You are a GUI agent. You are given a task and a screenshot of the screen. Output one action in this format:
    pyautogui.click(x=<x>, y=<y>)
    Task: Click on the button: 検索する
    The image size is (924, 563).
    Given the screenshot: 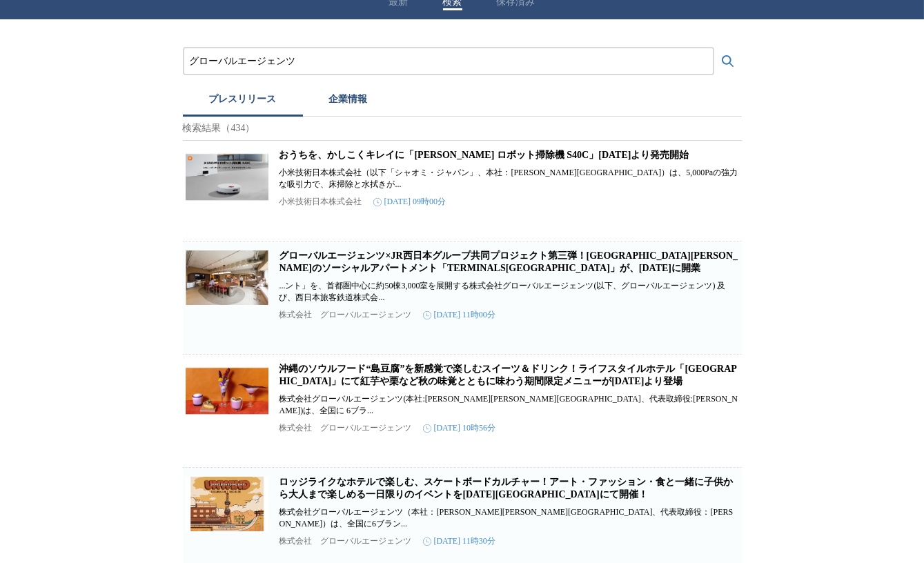 What is the action you would take?
    pyautogui.click(x=728, y=61)
    